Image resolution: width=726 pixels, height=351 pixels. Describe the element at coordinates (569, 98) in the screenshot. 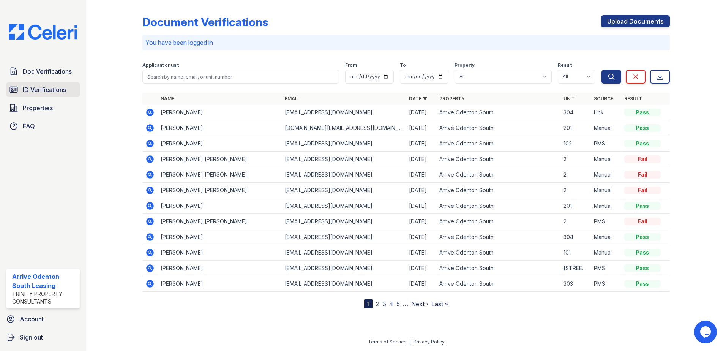

I see `a: Unit` at that location.